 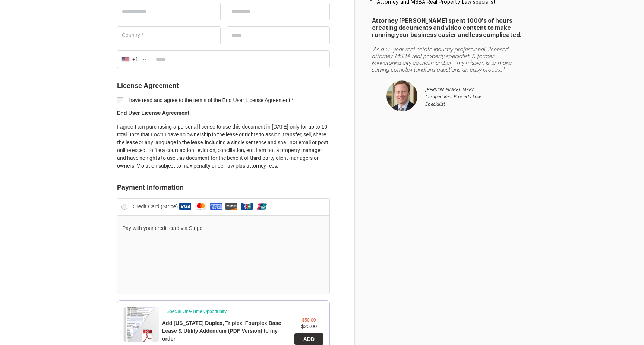 What do you see at coordinates (134, 59) in the screenshot?
I see `div: United States: +1` at bounding box center [134, 59].